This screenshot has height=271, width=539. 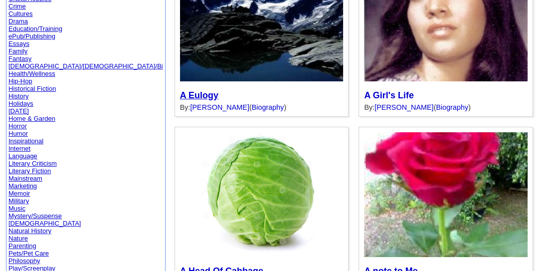 I want to click on a: Cultures, so click(x=20, y=13).